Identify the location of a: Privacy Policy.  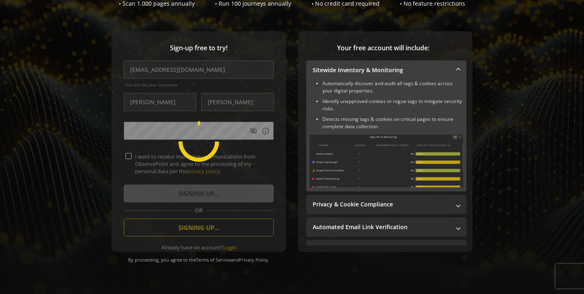
(253, 259).